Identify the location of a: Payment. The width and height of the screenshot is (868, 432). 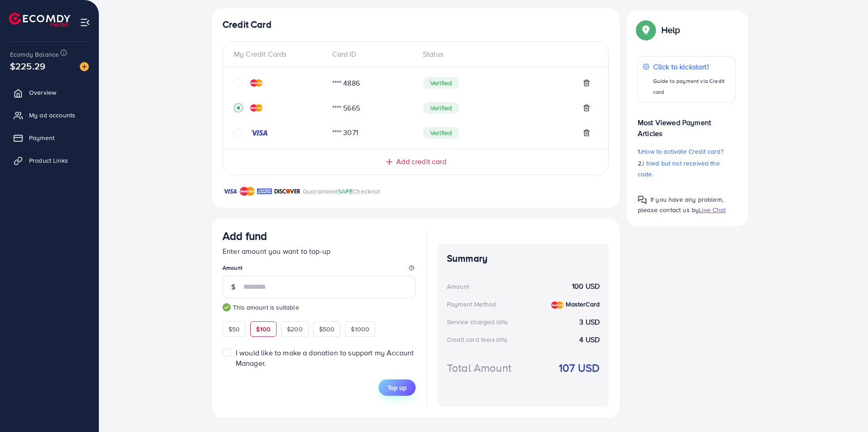
(49, 138).